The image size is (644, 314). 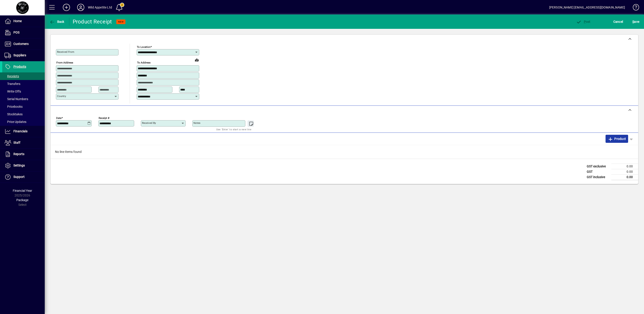 What do you see at coordinates (598, 177) in the screenshot?
I see `td: GST inclusive` at bounding box center [598, 177].